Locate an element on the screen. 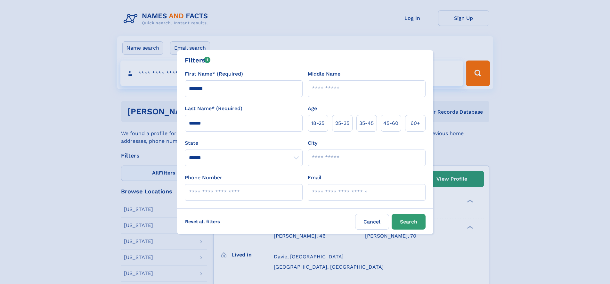  label: Middle Name is located at coordinates (324, 74).